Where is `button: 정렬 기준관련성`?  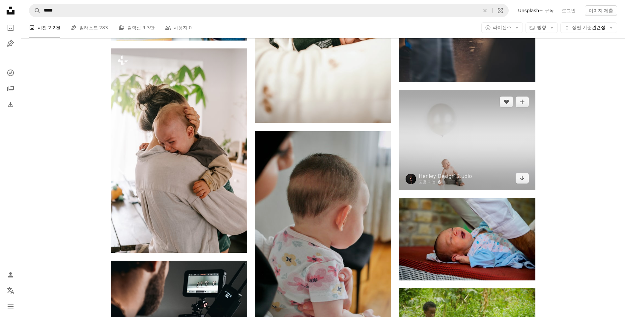
button: 정렬 기준관련성 is located at coordinates (588, 28).